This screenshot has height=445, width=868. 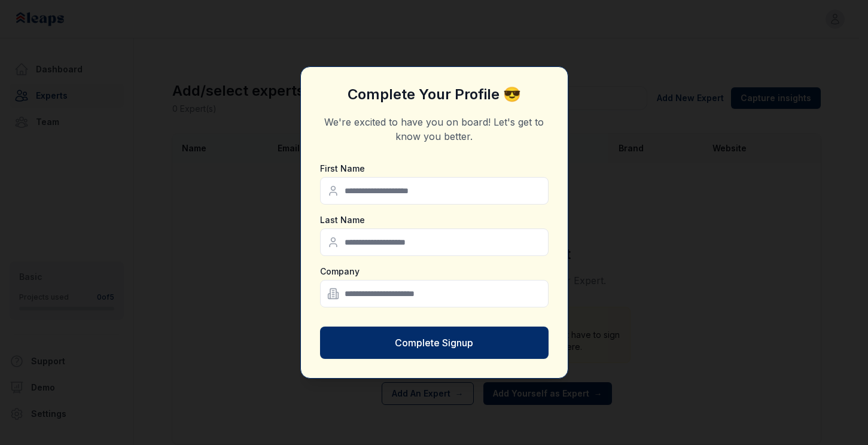 I want to click on p: We're excited to have you on board! Let's get to know you better., so click(x=435, y=129).